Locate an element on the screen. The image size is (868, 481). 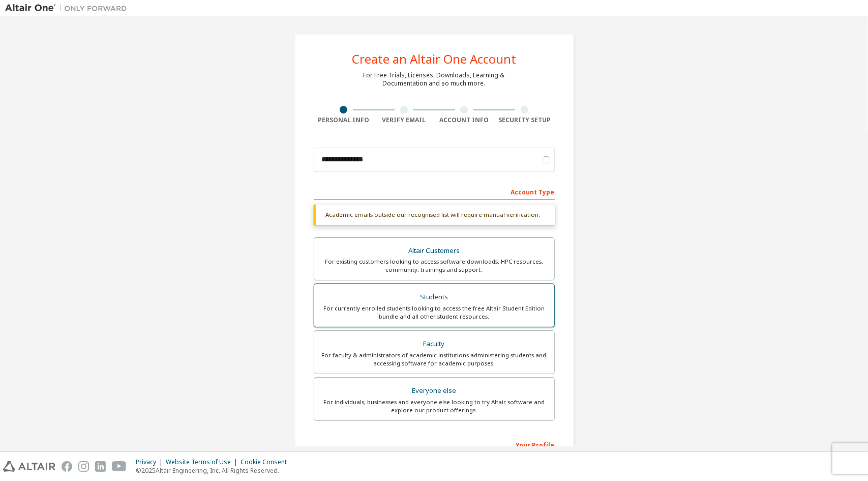
div: Your Profile is located at coordinates (434, 444).